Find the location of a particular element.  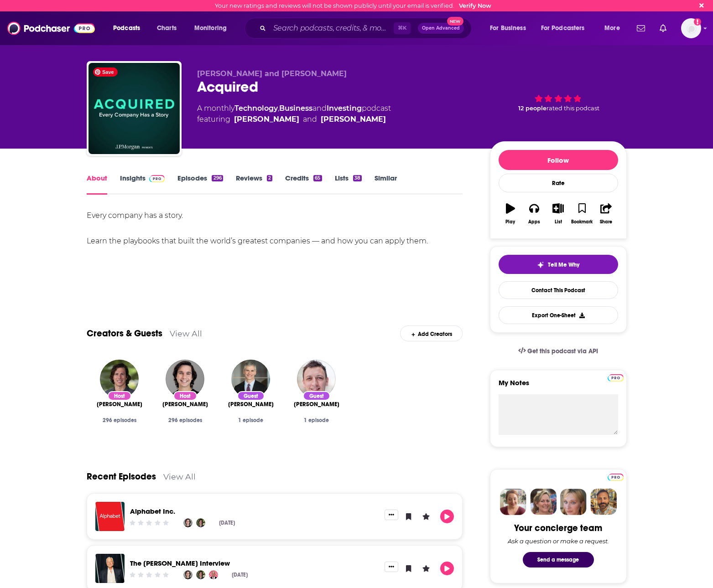

div: 2 is located at coordinates (269, 178).